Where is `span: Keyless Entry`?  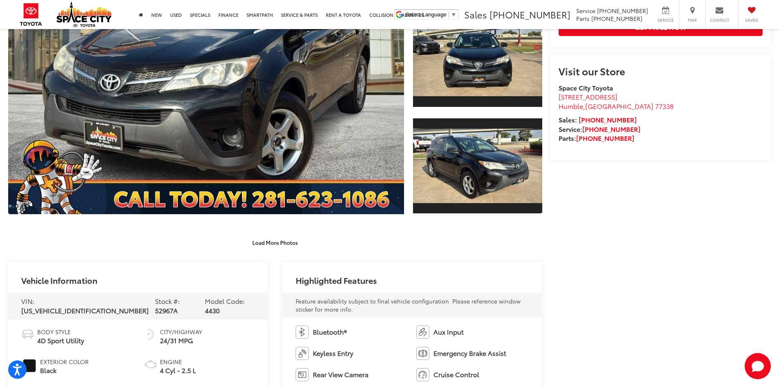
span: Keyless Entry is located at coordinates (333, 353).